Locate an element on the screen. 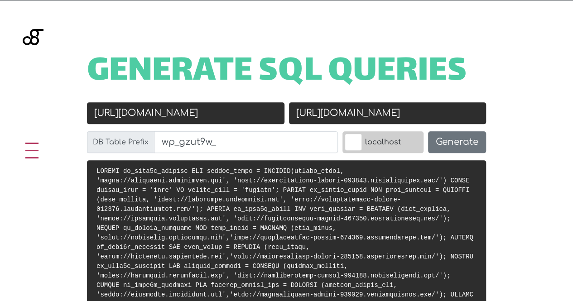 Image resolution: width=573 pixels, height=301 pixels. span: Generate SQL Queries is located at coordinates (277, 73).